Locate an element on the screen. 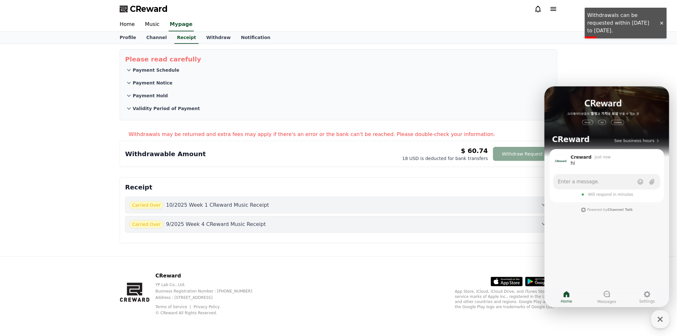 This screenshot has width=677, height=336. a: Enter a message. is located at coordinates (62, 95).